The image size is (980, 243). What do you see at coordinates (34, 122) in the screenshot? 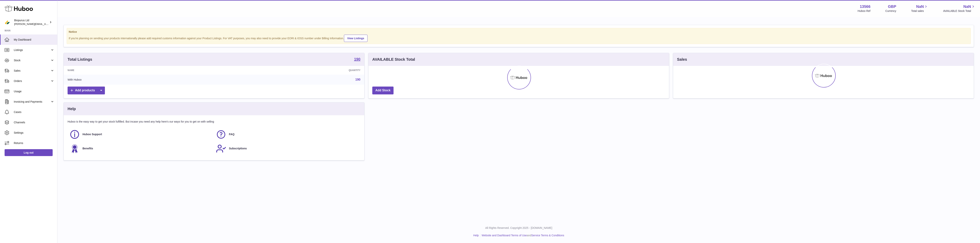
I see `span: Channels` at bounding box center [34, 122].